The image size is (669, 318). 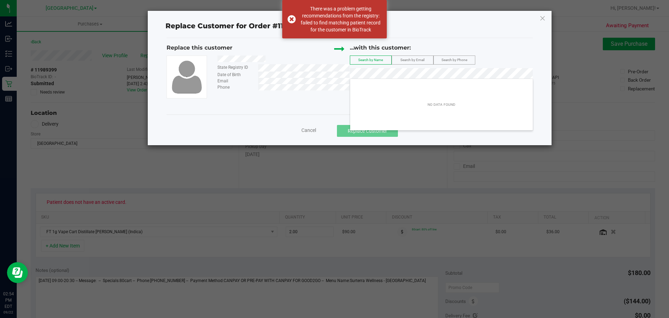 What do you see at coordinates (341, 19) in the screenshot?
I see `div: There was a problem getting recommendations from the registry: failed to find matching patient re...` at bounding box center [341, 19].